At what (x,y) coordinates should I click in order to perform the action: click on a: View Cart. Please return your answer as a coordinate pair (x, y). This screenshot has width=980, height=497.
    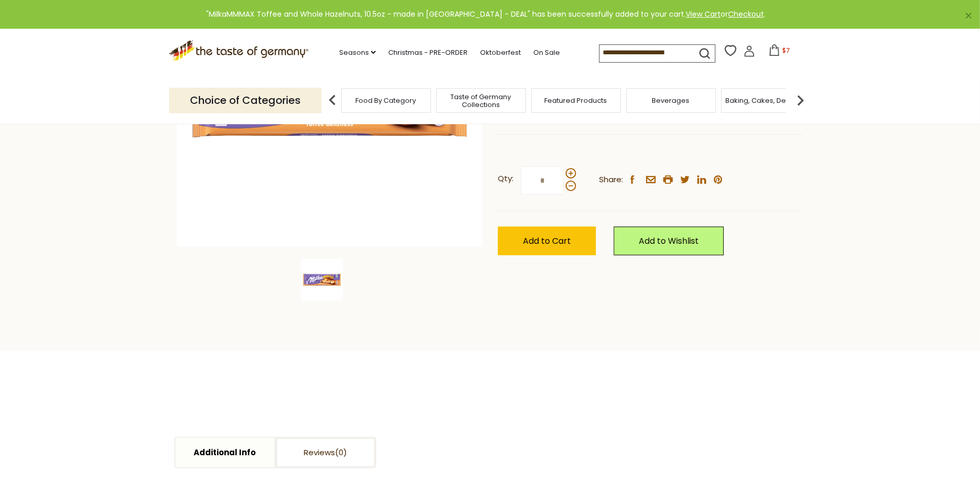
    Looking at the image, I should click on (703, 14).